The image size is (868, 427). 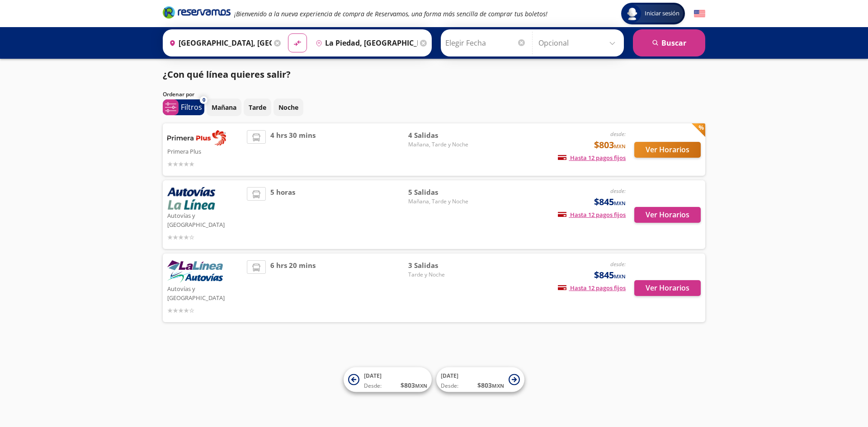 I want to click on button: 0Filtros, so click(x=184, y=107).